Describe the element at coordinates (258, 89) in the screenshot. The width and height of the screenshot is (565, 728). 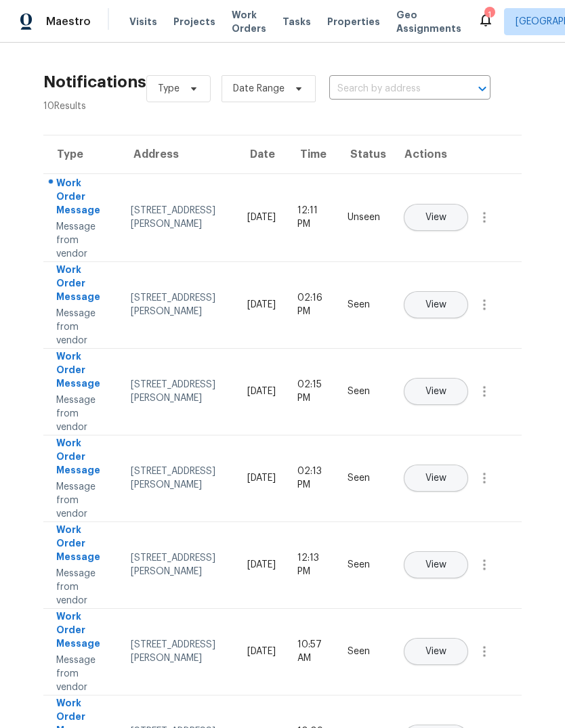
I see `span: Date Range` at that location.